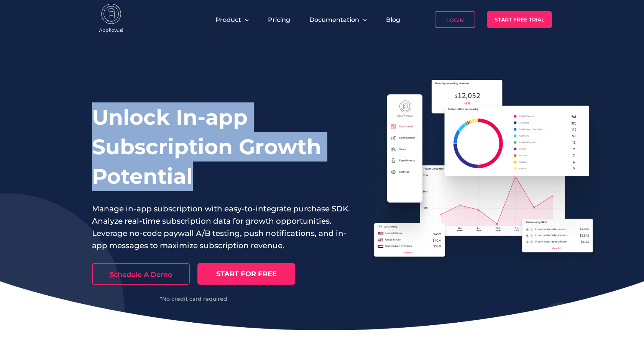  What do you see at coordinates (246, 274) in the screenshot?
I see `a: START FOR FREE` at bounding box center [246, 274].